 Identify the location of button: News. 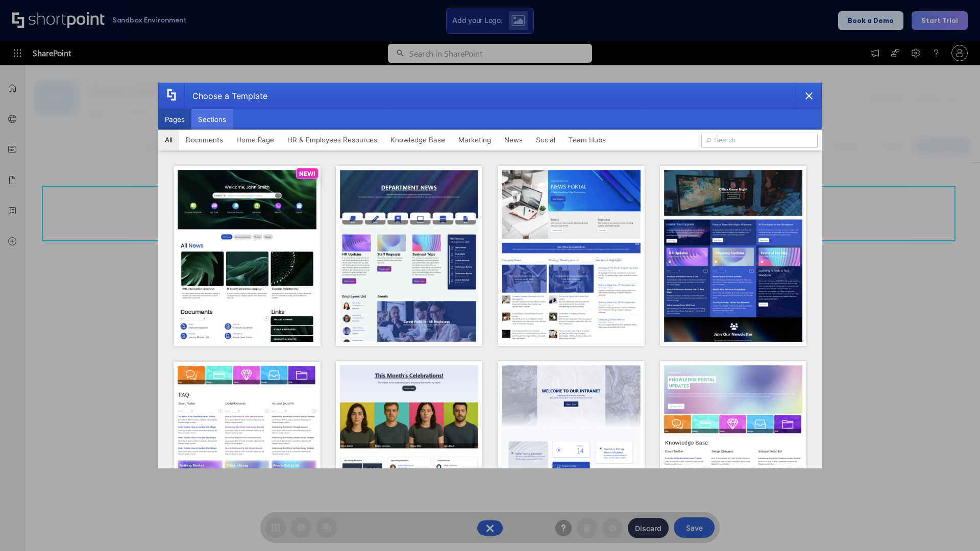
(514, 139).